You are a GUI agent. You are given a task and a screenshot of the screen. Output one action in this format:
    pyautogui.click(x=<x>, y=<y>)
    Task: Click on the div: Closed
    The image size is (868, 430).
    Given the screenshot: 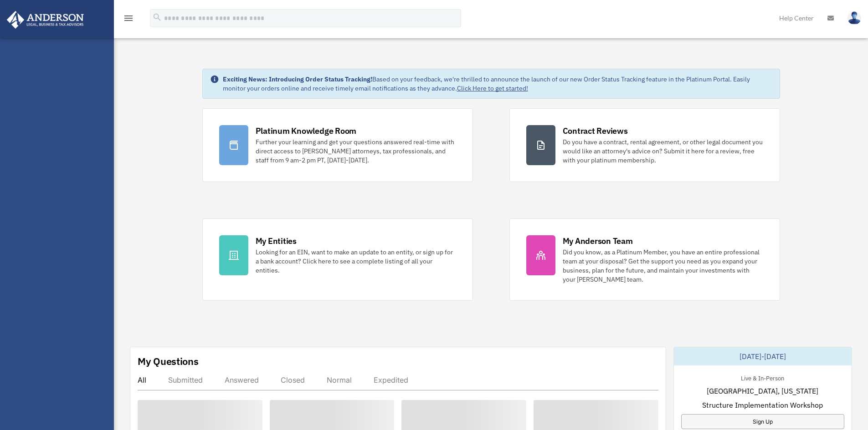 What is the action you would take?
    pyautogui.click(x=293, y=380)
    